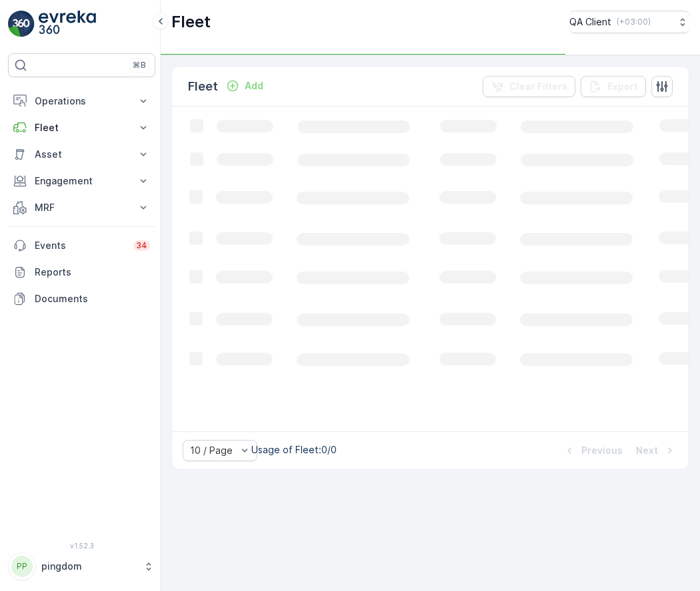 This screenshot has height=591, width=700. I want to click on button: Clear Filters, so click(529, 87).